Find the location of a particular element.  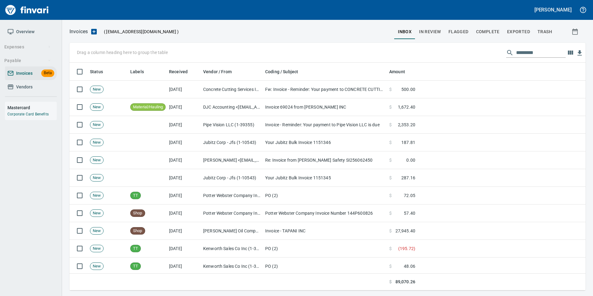

span: 2,353.20 is located at coordinates (407, 125).